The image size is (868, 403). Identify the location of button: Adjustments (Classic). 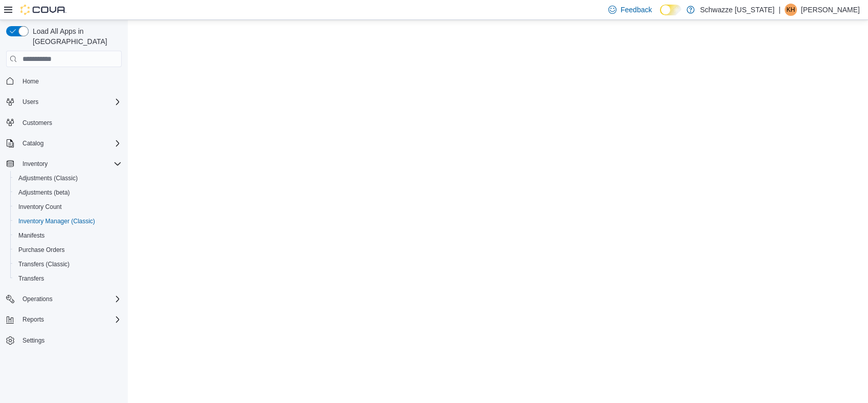
(68, 178).